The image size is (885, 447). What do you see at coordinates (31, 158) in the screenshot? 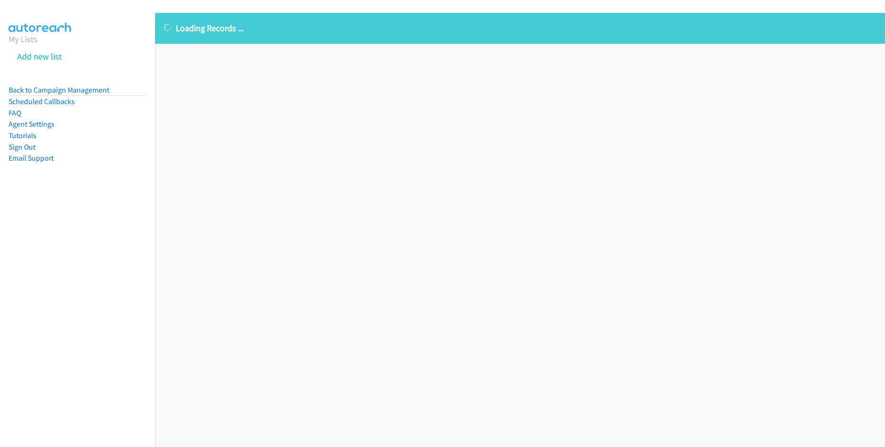
I see `a: Email Support` at bounding box center [31, 158].